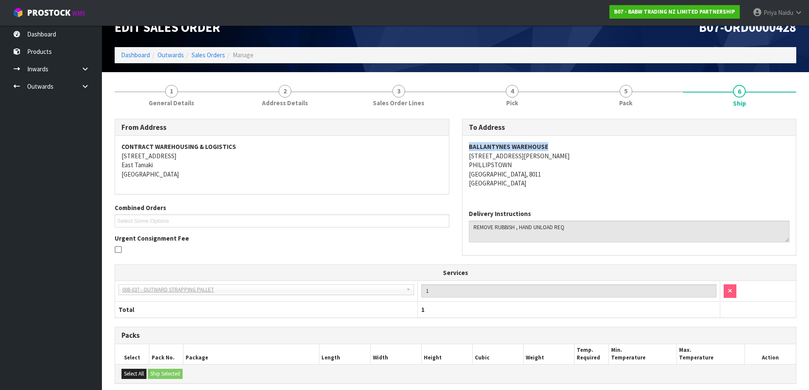 This screenshot has width=809, height=390. What do you see at coordinates (739, 103) in the screenshot?
I see `span: Ship` at bounding box center [739, 103].